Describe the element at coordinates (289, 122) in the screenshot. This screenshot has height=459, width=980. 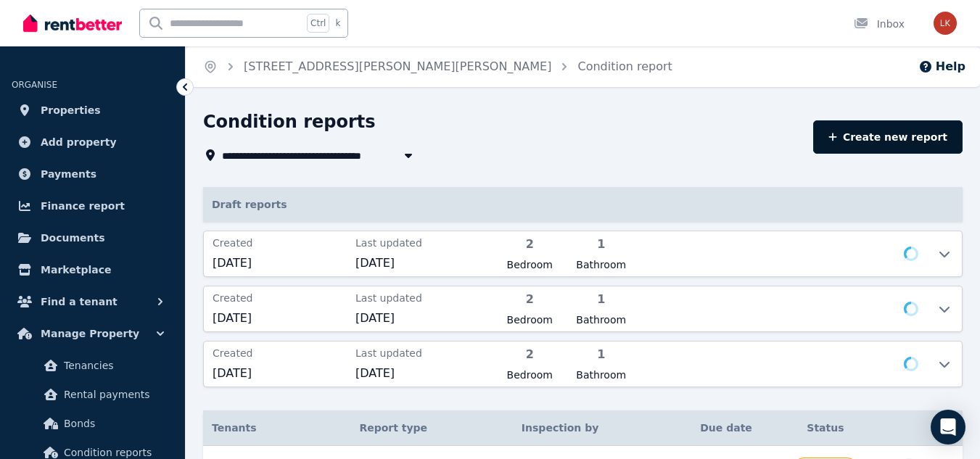
I see `h1: Condition reports` at that location.